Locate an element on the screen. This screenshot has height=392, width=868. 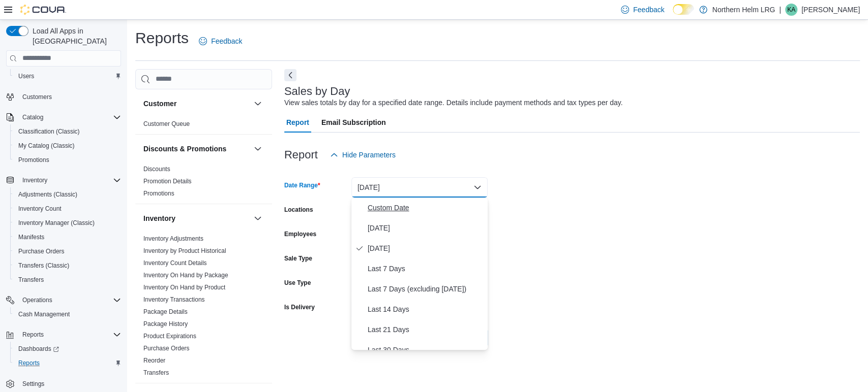
a: Reports is located at coordinates (29, 363).